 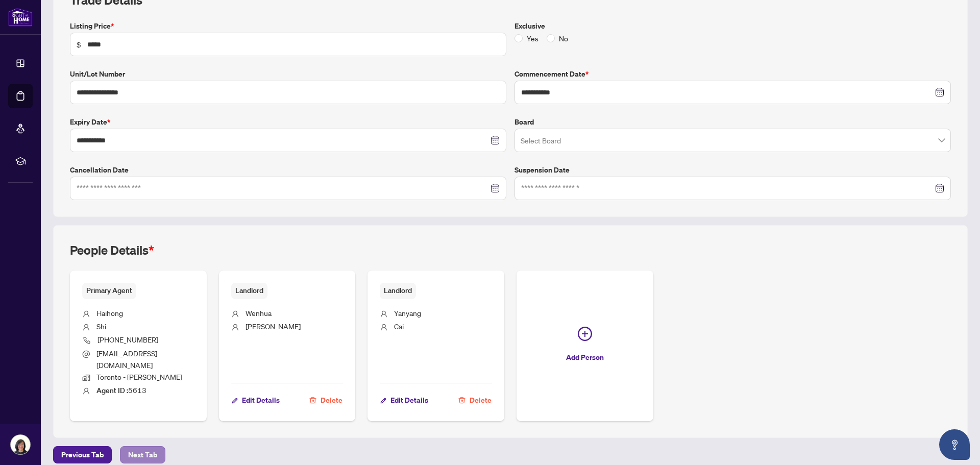 What do you see at coordinates (399, 326) in the screenshot?
I see `span: Cai` at bounding box center [399, 326].